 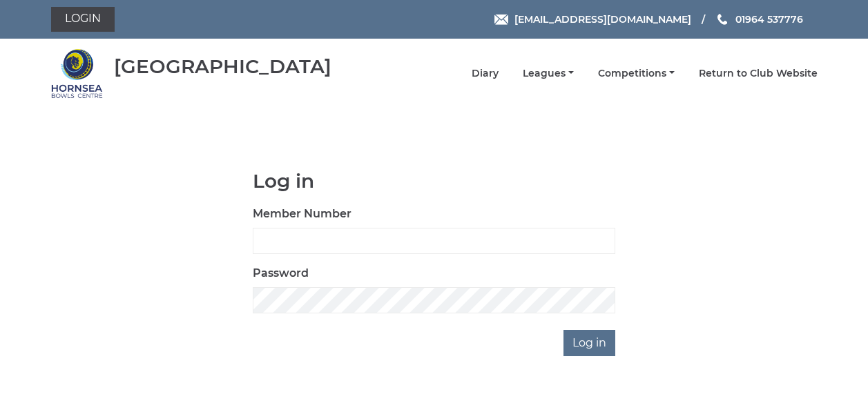 What do you see at coordinates (636, 73) in the screenshot?
I see `a: Competitions` at bounding box center [636, 73].